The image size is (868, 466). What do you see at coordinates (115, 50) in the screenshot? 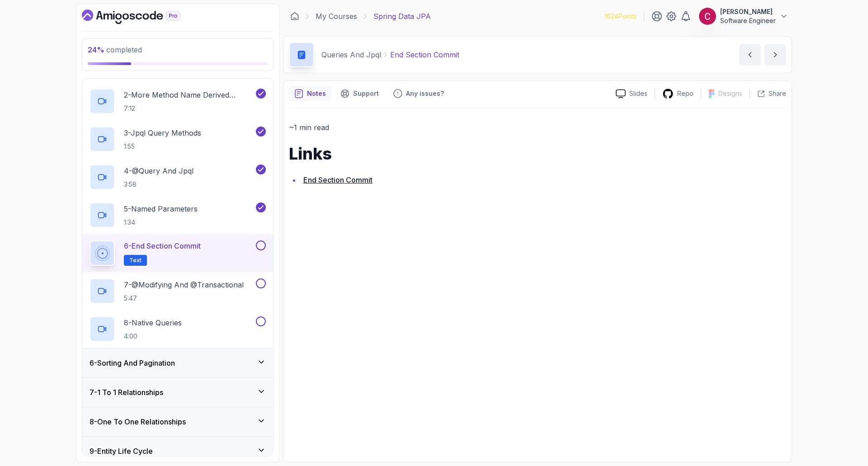
I see `span: completed` at bounding box center [115, 50].